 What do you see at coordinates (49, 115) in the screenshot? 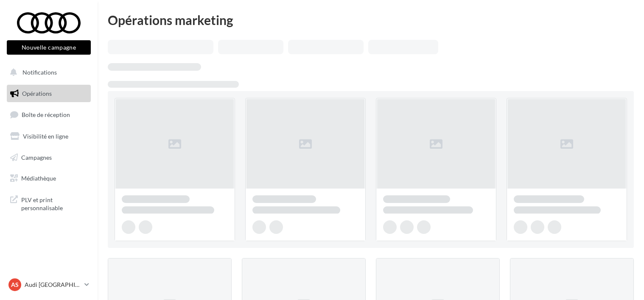
I see `a: Boîte de réception` at bounding box center [49, 115].